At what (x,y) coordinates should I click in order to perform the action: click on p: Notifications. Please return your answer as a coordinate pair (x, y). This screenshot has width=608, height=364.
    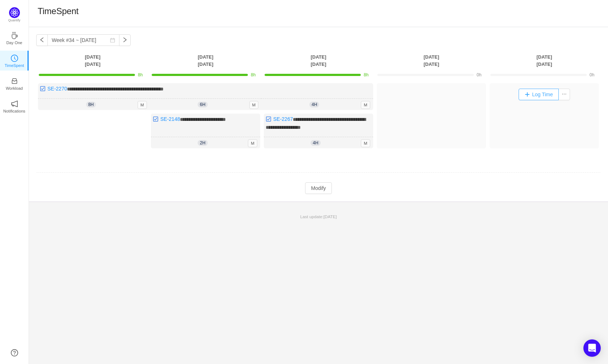
    Looking at the image, I should click on (14, 111).